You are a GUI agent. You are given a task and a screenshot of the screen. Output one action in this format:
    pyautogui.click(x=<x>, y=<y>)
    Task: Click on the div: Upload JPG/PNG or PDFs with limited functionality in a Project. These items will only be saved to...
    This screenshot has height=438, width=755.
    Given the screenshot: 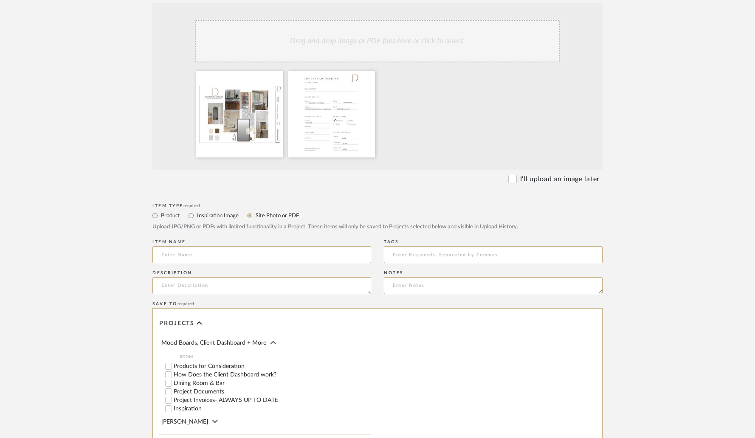 What is the action you would take?
    pyautogui.click(x=378, y=227)
    